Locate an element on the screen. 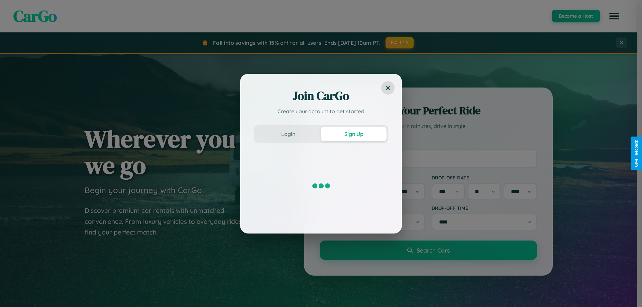  h2: Join CarGo is located at coordinates (321, 96).